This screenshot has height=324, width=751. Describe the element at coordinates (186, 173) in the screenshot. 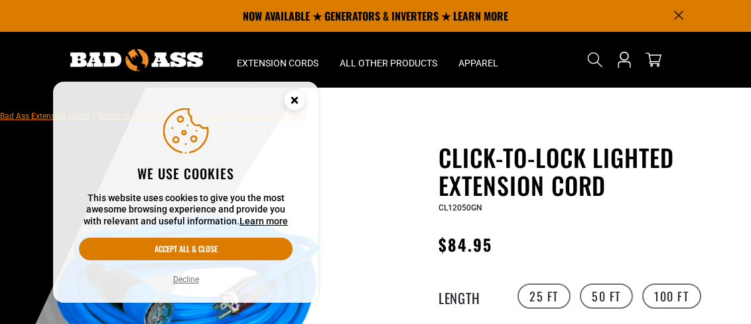

I see `h2: We use cookies` at that location.